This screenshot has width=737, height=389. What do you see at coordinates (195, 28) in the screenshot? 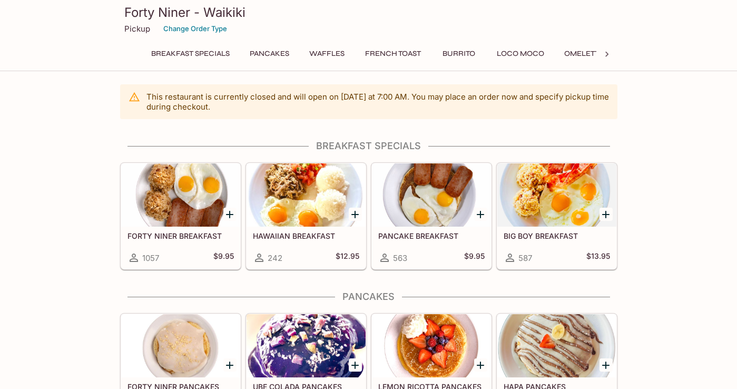
I see `button: Change Order Type` at bounding box center [195, 28].